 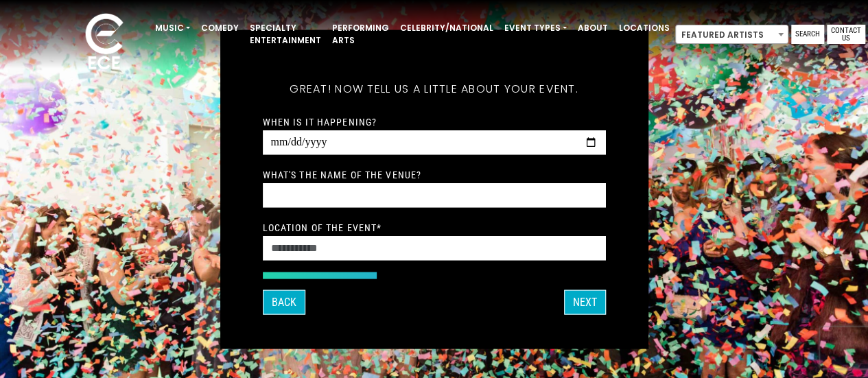 What do you see at coordinates (585, 302) in the screenshot?
I see `button: Next` at bounding box center [585, 302].